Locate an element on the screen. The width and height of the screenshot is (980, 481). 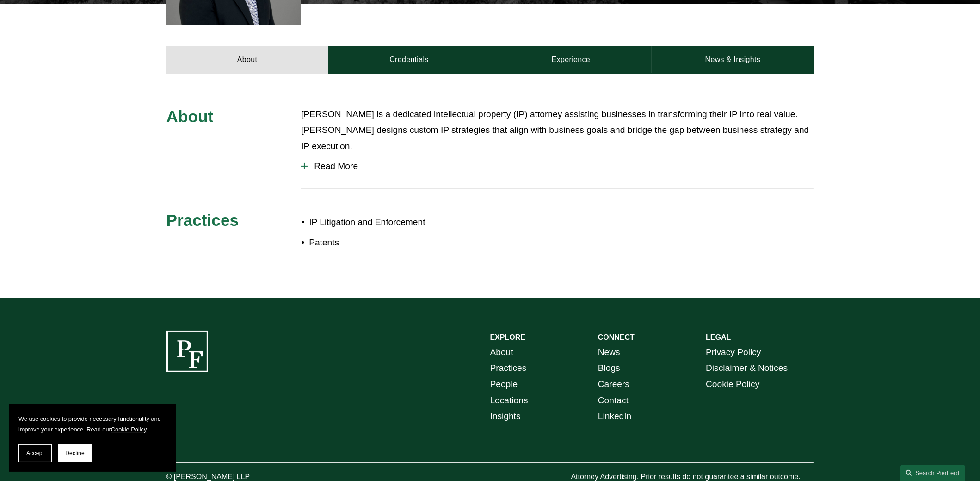
section: Cookie banner is located at coordinates (92, 438).